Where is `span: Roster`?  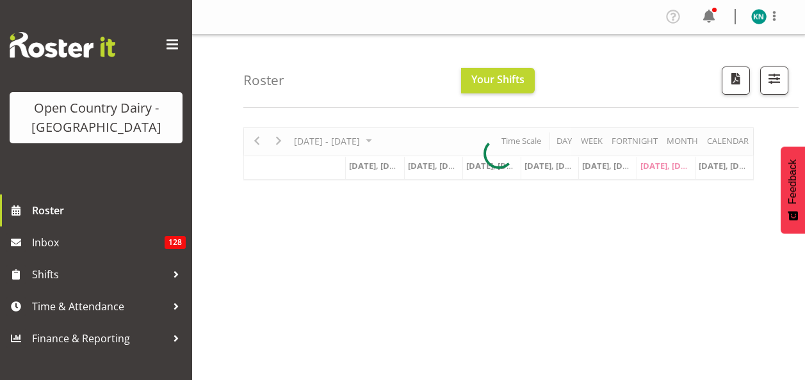 span: Roster is located at coordinates (109, 211).